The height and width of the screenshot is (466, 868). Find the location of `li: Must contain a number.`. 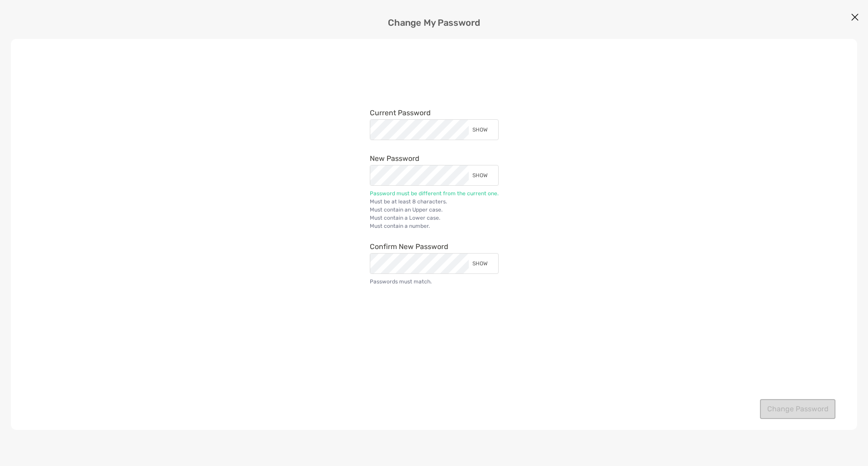

li: Must contain a number. is located at coordinates (434, 226).